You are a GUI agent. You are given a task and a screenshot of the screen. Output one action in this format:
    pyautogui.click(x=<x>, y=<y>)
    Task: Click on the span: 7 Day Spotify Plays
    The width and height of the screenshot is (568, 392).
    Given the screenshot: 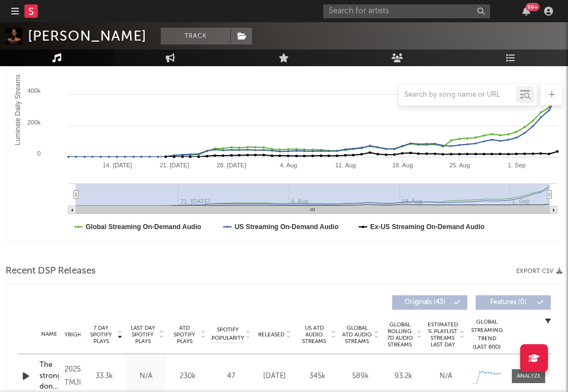 What is the action you would take?
    pyautogui.click(x=100, y=335)
    